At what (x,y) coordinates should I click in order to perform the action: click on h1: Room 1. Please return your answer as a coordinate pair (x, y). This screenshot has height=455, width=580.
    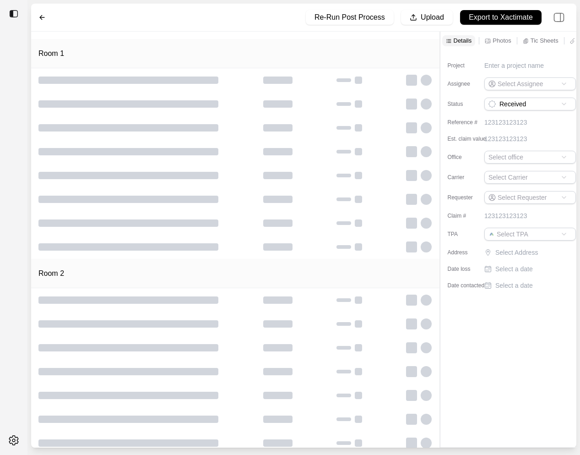
    Looking at the image, I should click on (51, 54).